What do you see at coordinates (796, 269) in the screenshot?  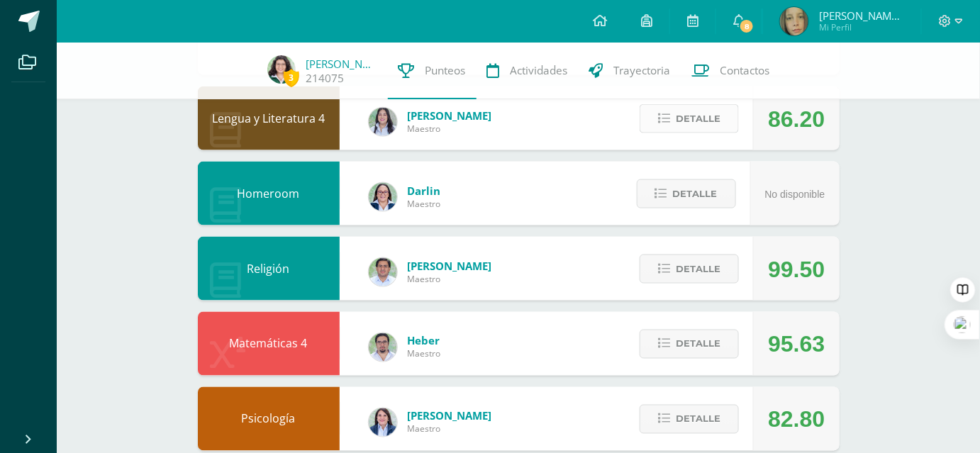 I see `div: 99.50` at bounding box center [796, 269].